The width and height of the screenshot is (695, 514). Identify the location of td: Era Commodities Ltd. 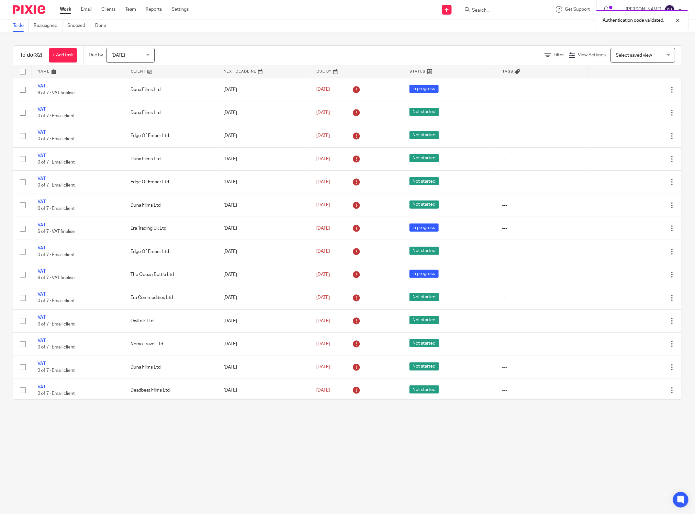
(170, 297).